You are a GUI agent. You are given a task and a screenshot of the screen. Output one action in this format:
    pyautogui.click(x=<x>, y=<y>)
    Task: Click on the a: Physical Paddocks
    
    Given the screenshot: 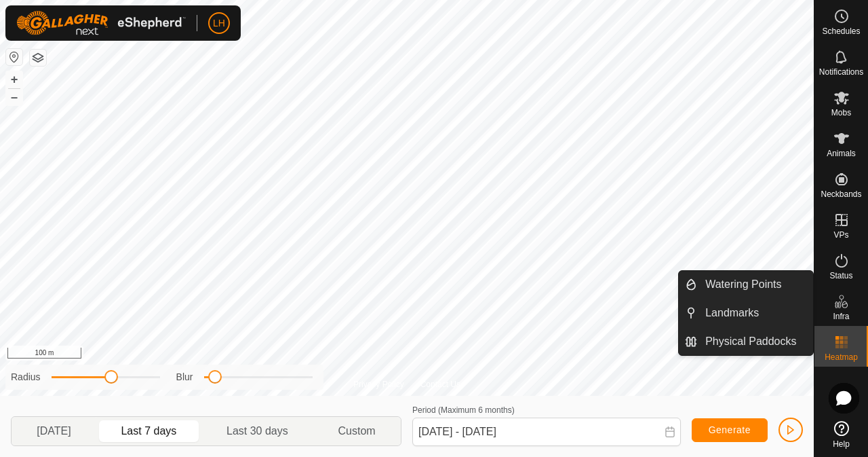 What is the action you would take?
    pyautogui.click(x=755, y=341)
    